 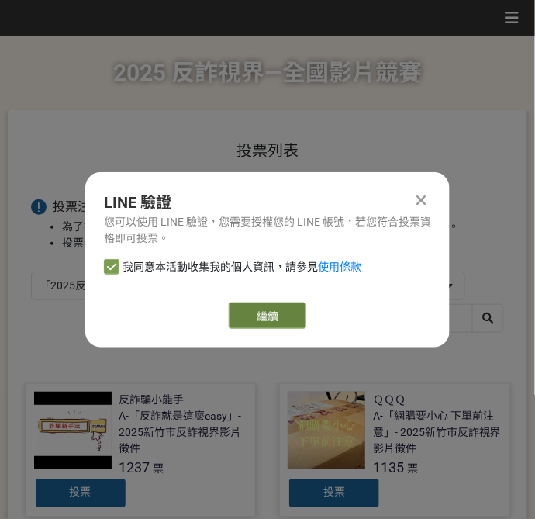 I want to click on a: 反詐騙小能手A-「反詐就是這麼easy」- 2025新竹市反詐視界影片徵件1237票投票, so click(x=141, y=450).